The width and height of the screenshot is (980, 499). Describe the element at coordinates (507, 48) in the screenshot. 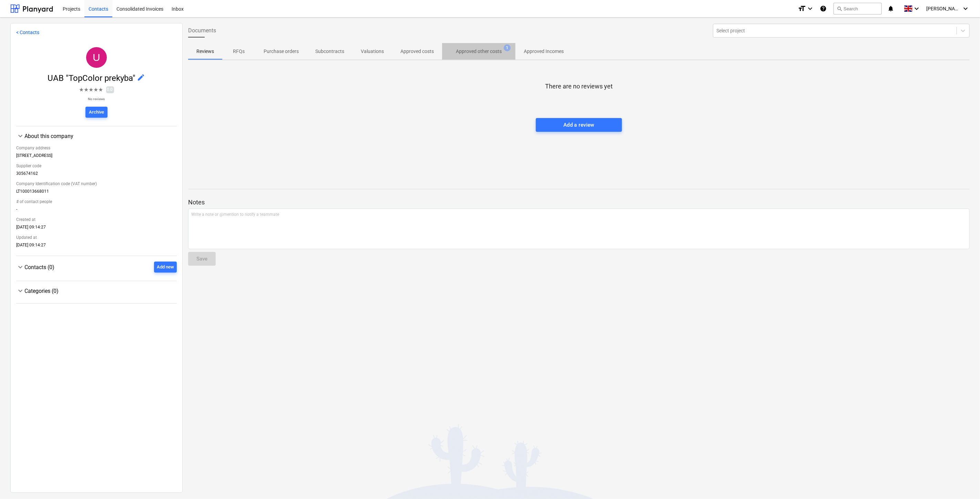

I see `span: 1` at that location.